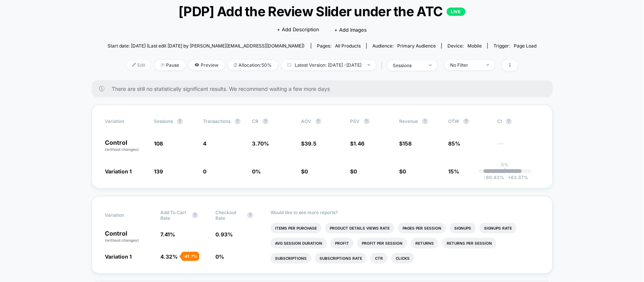 The height and width of the screenshot is (282, 644). Describe the element at coordinates (291, 258) in the screenshot. I see `li: Subscriptions` at that location.